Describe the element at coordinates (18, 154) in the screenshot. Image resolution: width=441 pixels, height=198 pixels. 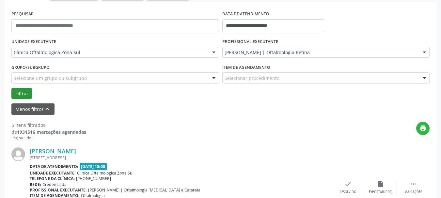
I see `img: img` at that location.